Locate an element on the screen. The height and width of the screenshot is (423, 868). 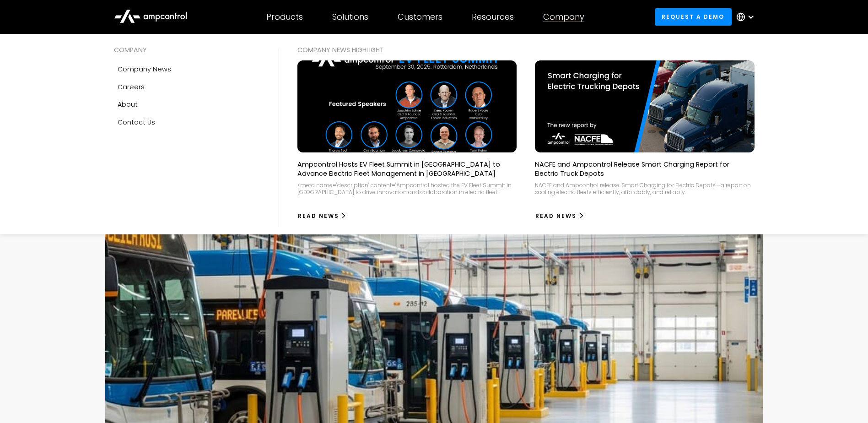
div: Contact Us is located at coordinates (136, 122).